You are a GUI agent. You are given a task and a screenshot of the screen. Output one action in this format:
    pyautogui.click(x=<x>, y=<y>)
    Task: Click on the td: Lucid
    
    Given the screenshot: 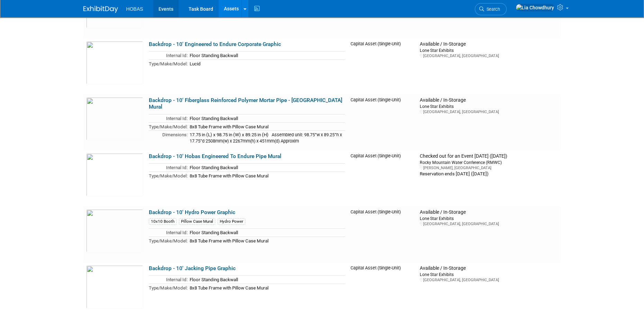 What is the action you would take?
    pyautogui.click(x=266, y=63)
    